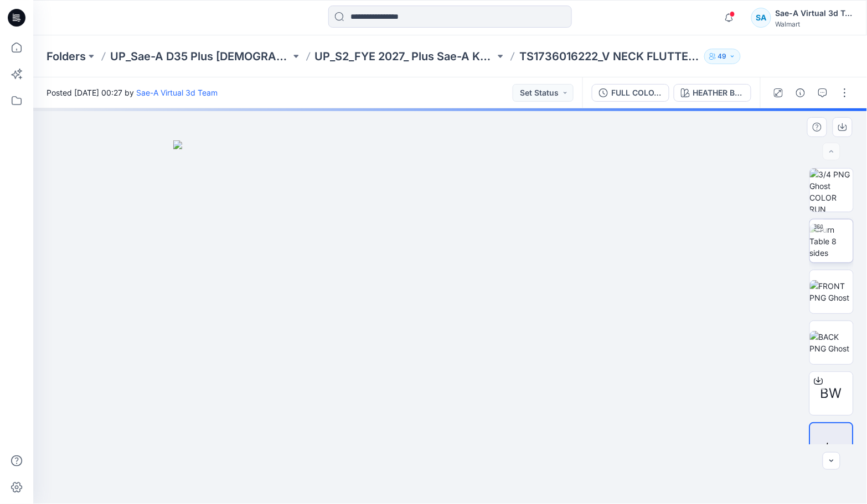  Describe the element at coordinates (832, 292) in the screenshot. I see `img: FRONT PNG Ghost` at that location.